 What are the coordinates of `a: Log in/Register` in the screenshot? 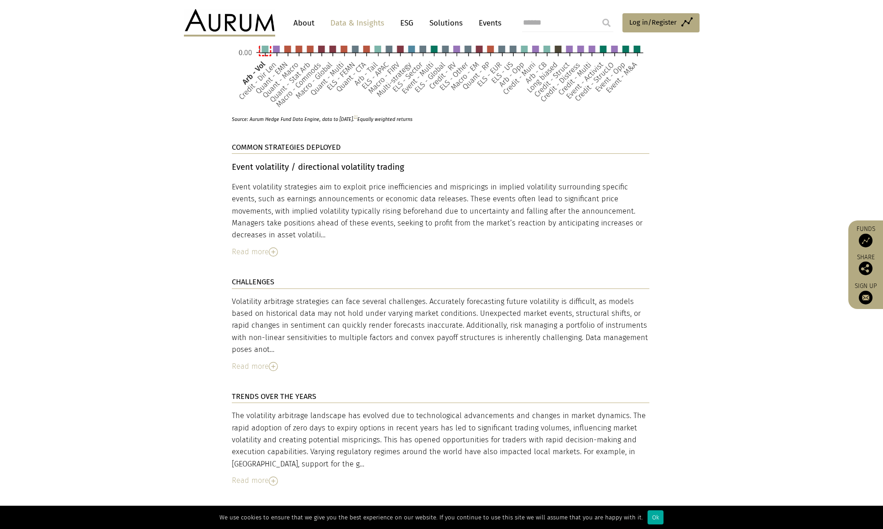 It's located at (661, 23).